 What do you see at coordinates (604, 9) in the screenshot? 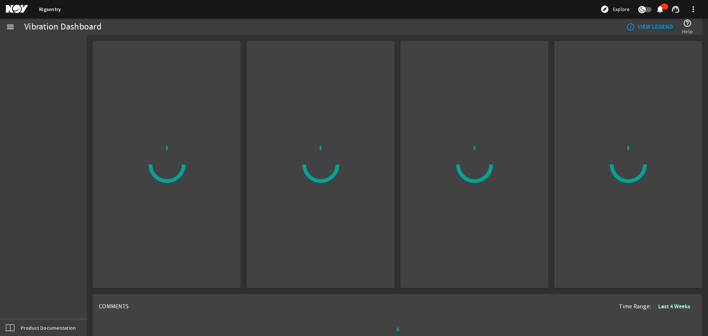
I see `mat-icon: explore` at bounding box center [604, 9].